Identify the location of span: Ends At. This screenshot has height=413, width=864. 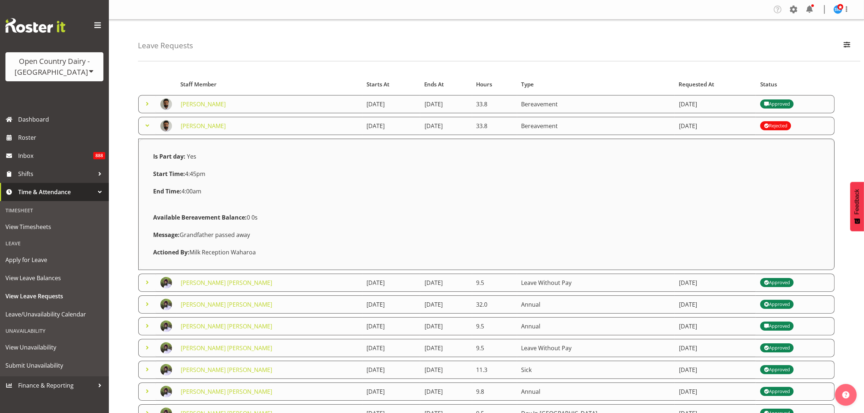
(434, 84).